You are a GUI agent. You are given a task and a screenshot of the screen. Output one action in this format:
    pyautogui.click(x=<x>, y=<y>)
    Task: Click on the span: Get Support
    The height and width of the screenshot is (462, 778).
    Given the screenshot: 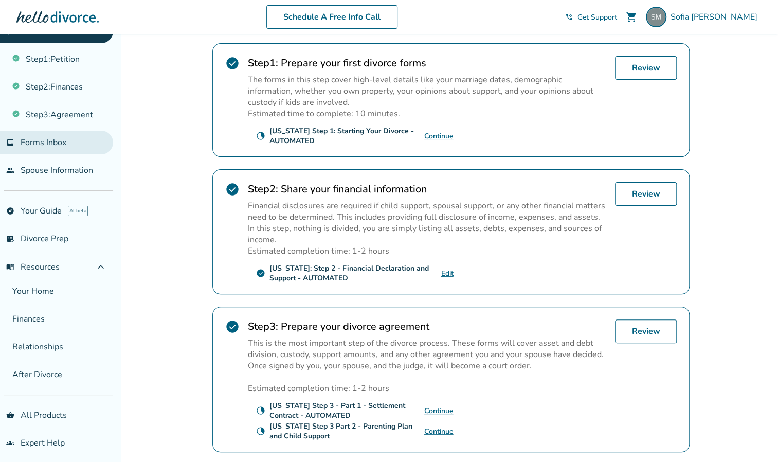 What is the action you would take?
    pyautogui.click(x=597, y=17)
    